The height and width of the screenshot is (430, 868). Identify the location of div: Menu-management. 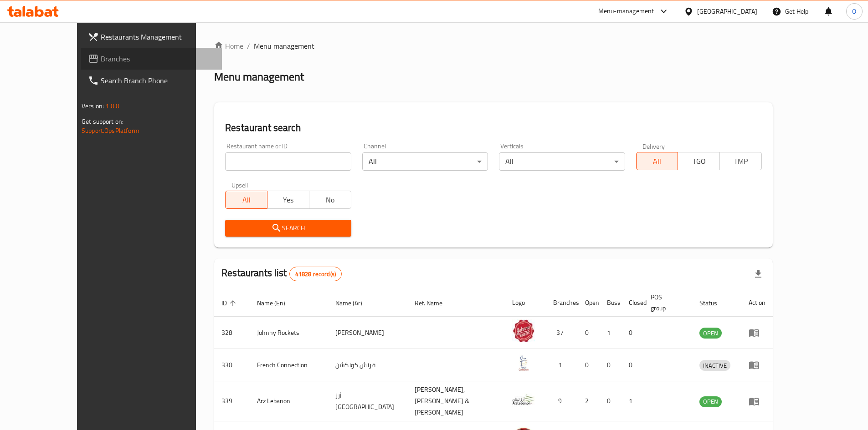
(626, 11).